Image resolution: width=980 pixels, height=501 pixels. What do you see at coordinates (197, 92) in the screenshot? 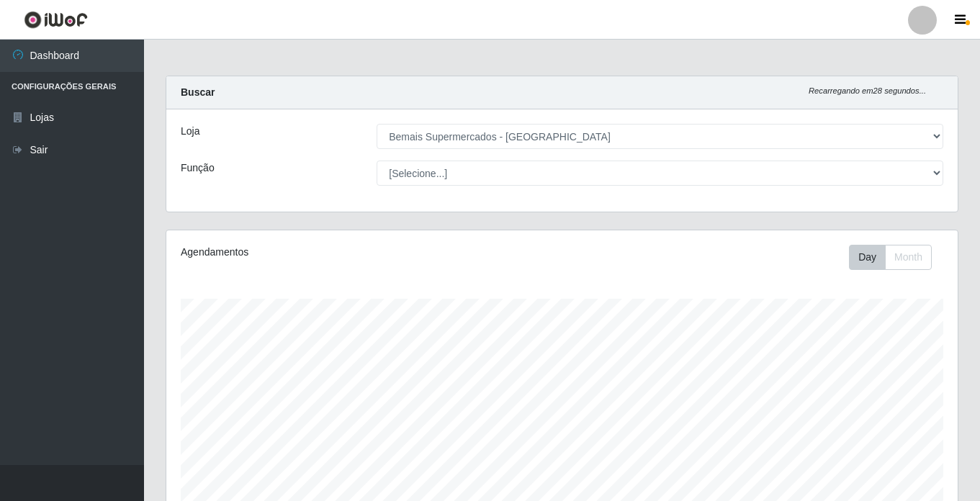
I see `strong: Buscar` at bounding box center [197, 92].